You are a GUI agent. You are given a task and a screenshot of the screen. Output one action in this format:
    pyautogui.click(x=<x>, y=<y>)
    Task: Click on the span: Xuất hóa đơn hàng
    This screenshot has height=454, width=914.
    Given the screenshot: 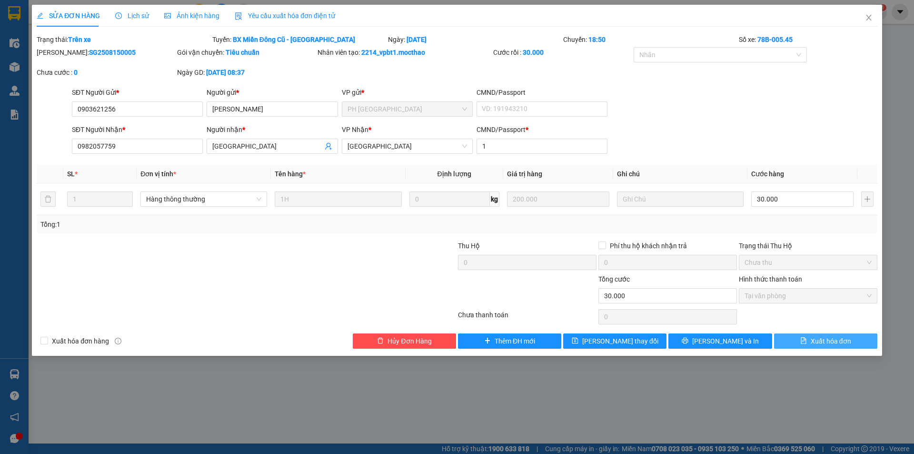 What is the action you would take?
    pyautogui.click(x=80, y=341)
    